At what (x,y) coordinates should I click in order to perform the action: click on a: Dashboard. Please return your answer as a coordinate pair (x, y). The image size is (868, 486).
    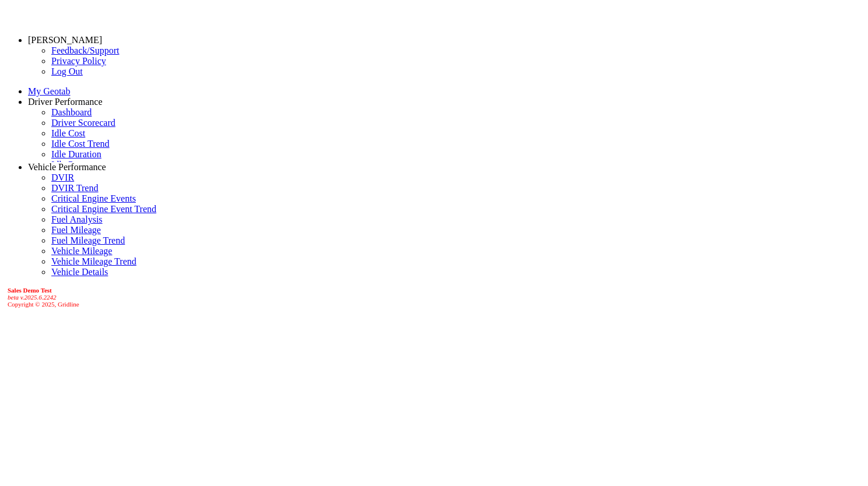
    Looking at the image, I should click on (71, 112).